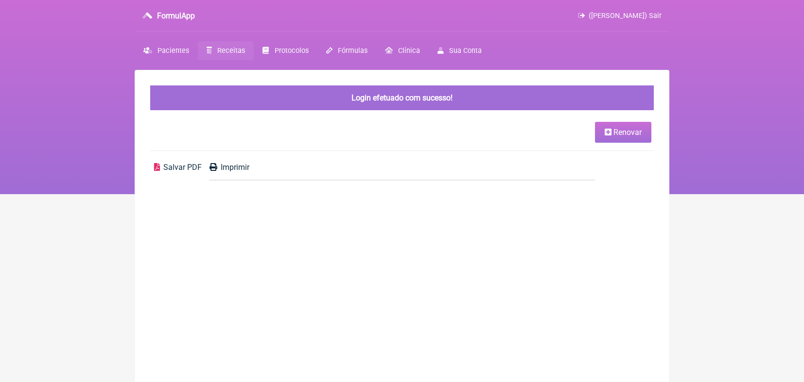  I want to click on span: Salvar PDF, so click(182, 167).